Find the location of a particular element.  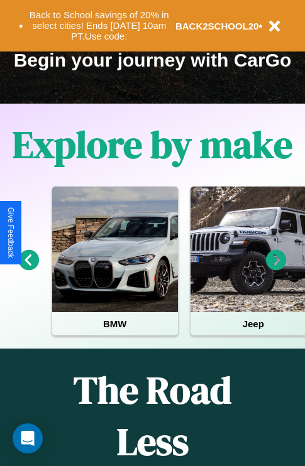

h1: Explore by make is located at coordinates (152, 144).